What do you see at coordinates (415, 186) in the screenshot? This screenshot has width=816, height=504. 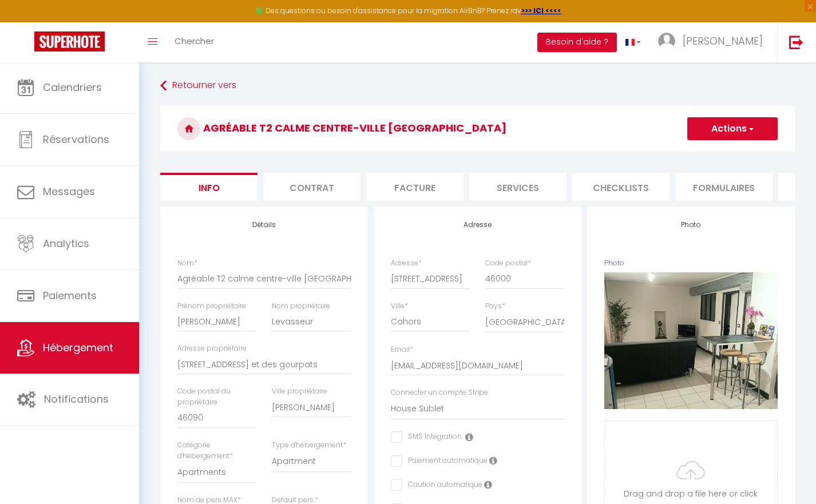 I see `li: Facture` at bounding box center [415, 186].